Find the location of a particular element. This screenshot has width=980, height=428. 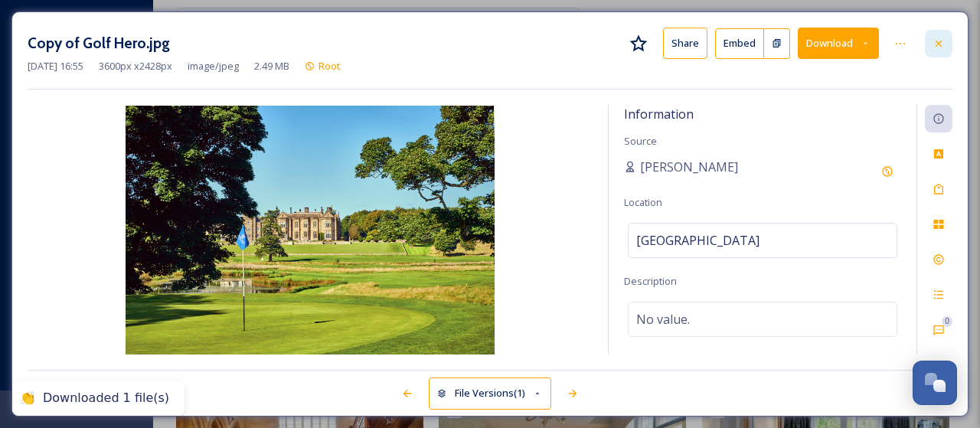

span: 3600 px x 2428 px is located at coordinates (136, 65).